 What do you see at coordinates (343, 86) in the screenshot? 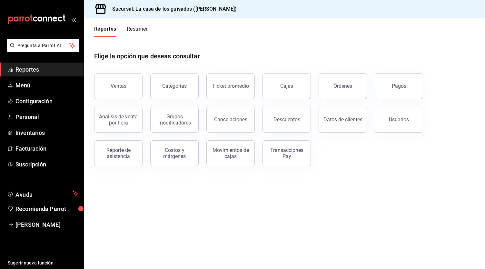
I see `button: Órdenes` at bounding box center [343, 86].